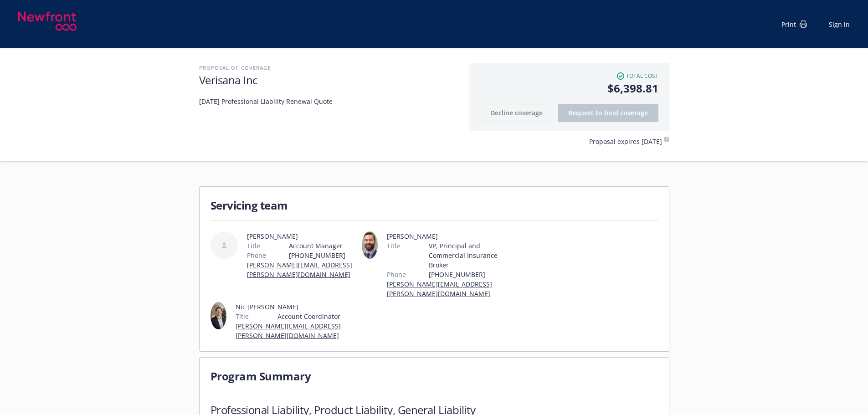 The height and width of the screenshot is (415, 868). What do you see at coordinates (469, 255) in the screenshot?
I see `span: VP, Principal and Commercial Insurance Broker` at bounding box center [469, 255].